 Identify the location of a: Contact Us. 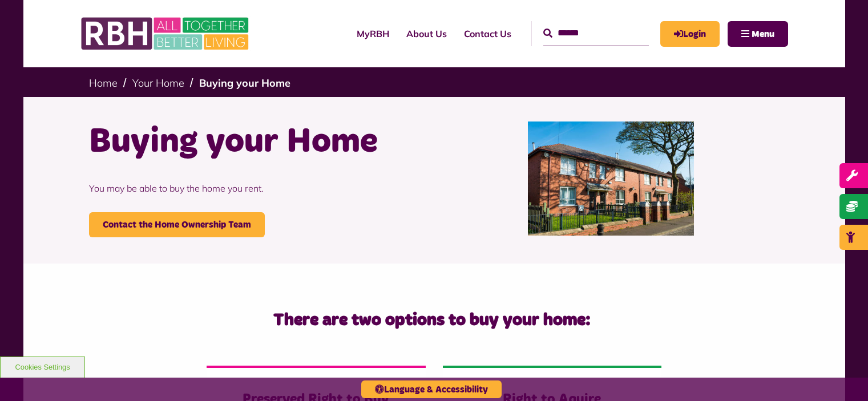
(488, 33).